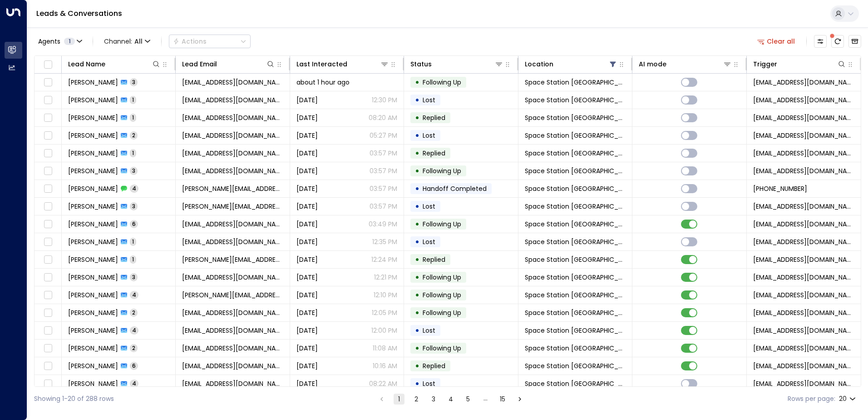 Image resolution: width=868 pixels, height=420 pixels. I want to click on span: sara@1stchoiceforproperty.co.uk, so click(232, 188).